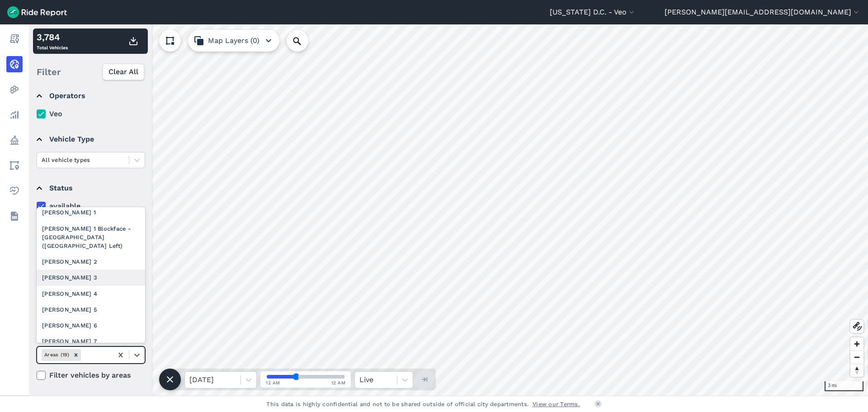 This screenshot has width=868, height=412. I want to click on label: available, so click(91, 206).